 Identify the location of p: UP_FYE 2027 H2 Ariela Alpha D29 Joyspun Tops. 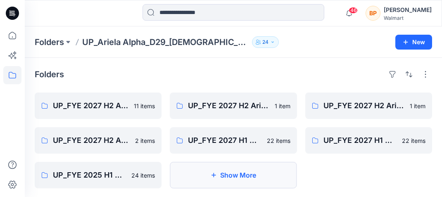
(229, 106).